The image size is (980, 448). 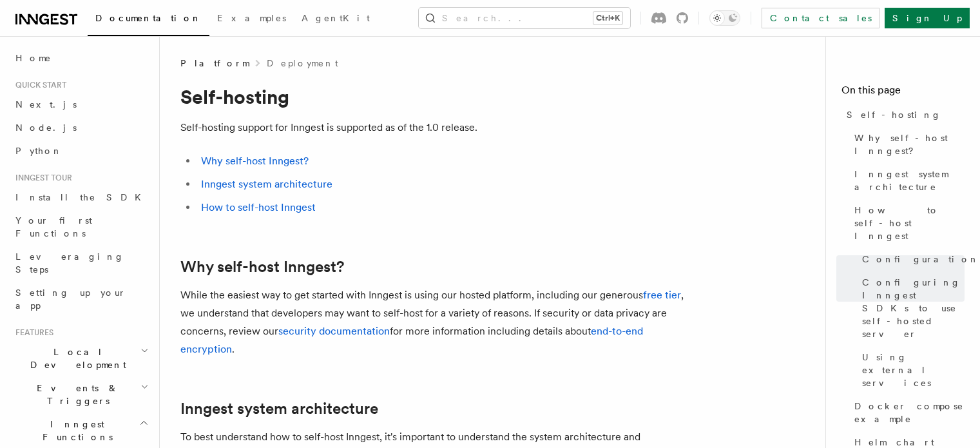 What do you see at coordinates (725, 18) in the screenshot?
I see `button: Toggle dark mode` at bounding box center [725, 18].